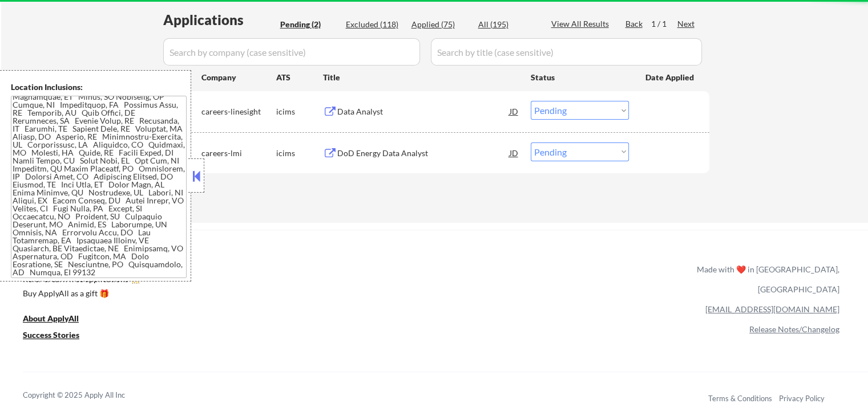  I want to click on div: Back, so click(635, 24).